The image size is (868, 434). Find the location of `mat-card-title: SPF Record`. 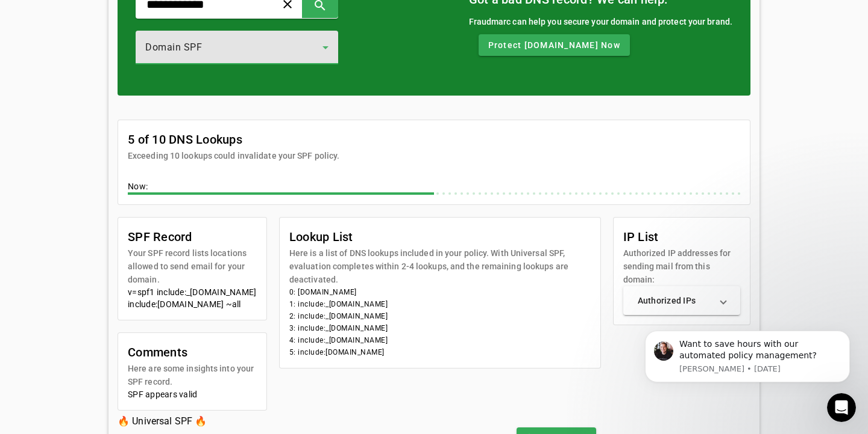

mat-card-title: SPF Record is located at coordinates (192, 237).